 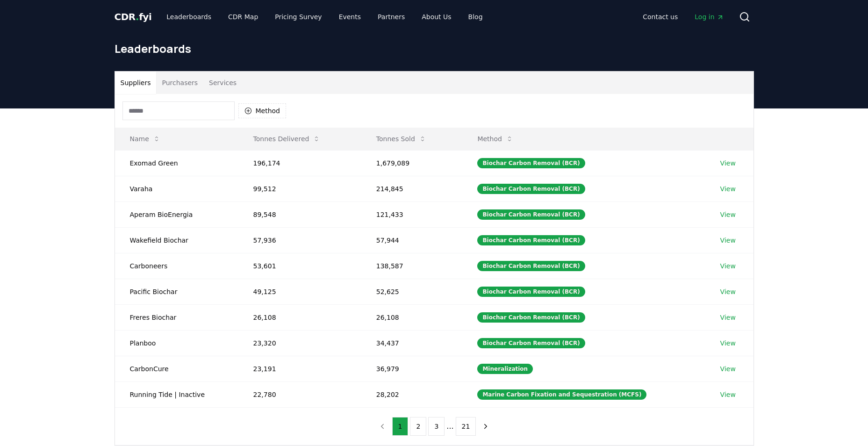 What do you see at coordinates (176, 163) in the screenshot?
I see `td: Exomad Green` at bounding box center [176, 163].